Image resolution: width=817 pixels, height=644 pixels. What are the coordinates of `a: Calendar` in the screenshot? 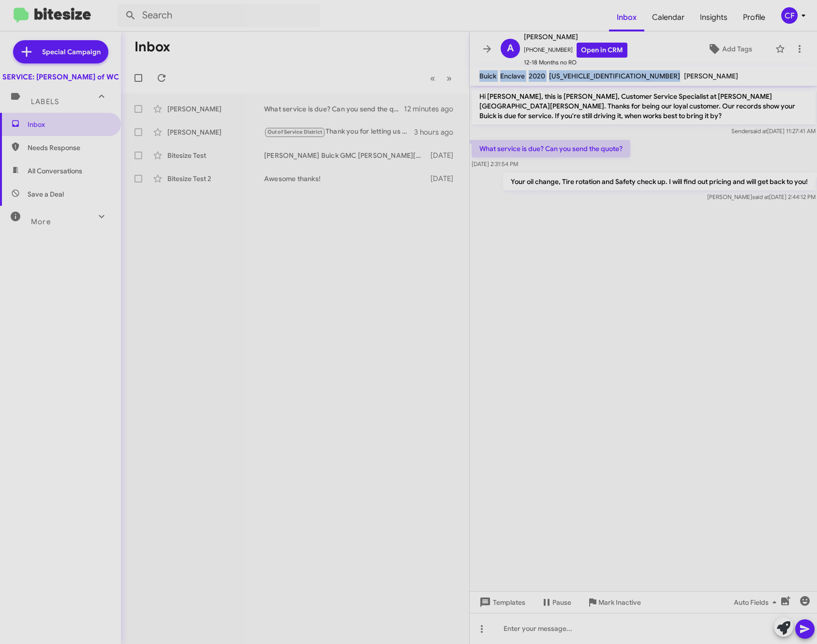 It's located at (668, 18).